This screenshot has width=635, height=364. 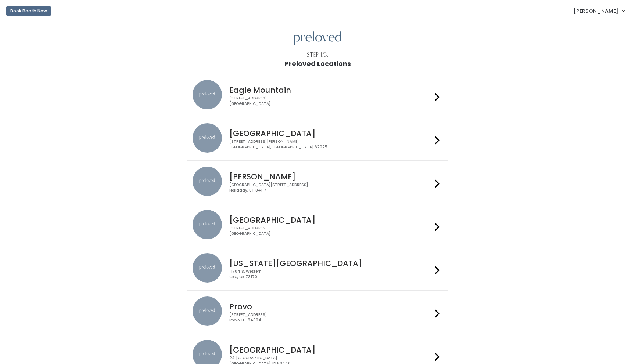 What do you see at coordinates (318, 64) in the screenshot?
I see `h1: Preloved Locations` at bounding box center [318, 64].